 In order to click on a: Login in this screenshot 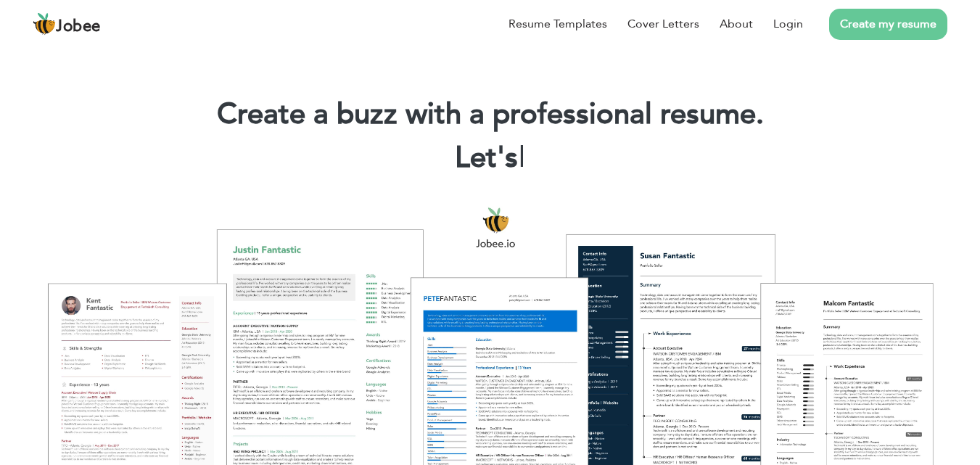, I will do `click(788, 24)`.